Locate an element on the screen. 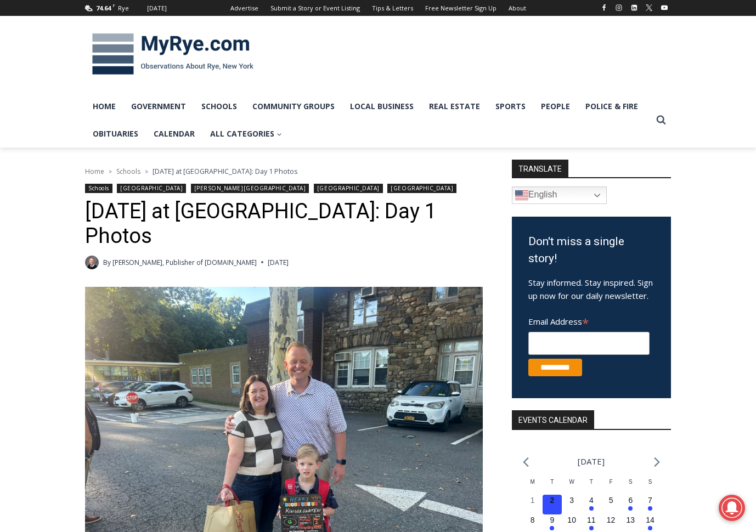 The width and height of the screenshot is (756, 532). span: All Categories is located at coordinates (246, 134).